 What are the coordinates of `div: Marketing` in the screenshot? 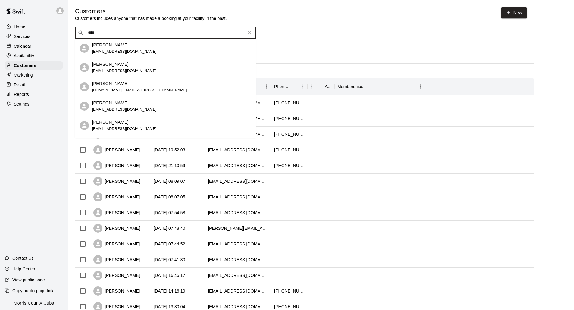 It's located at (34, 75).